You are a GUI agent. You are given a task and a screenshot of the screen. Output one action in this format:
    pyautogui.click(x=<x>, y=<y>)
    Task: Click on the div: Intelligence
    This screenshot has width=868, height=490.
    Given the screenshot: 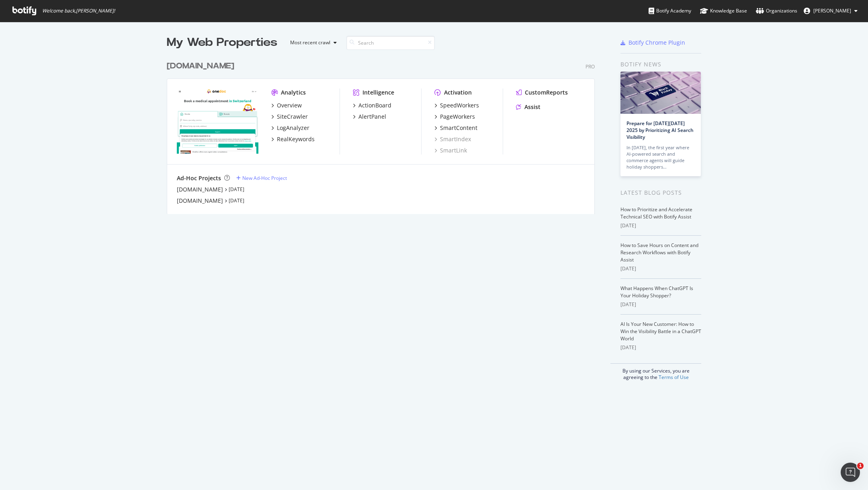 What is the action you would take?
    pyautogui.click(x=378, y=93)
    